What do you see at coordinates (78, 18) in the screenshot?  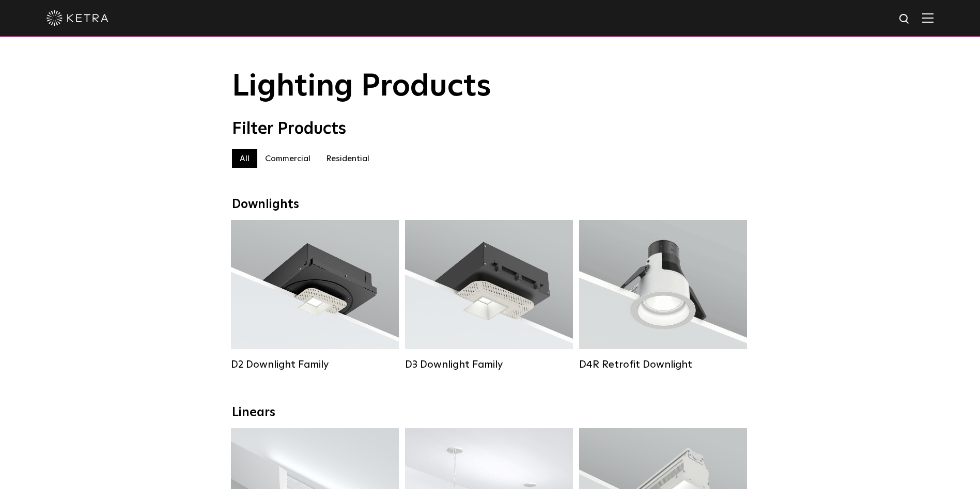 I see `img: ketra-logo-2019-white` at bounding box center [78, 18].